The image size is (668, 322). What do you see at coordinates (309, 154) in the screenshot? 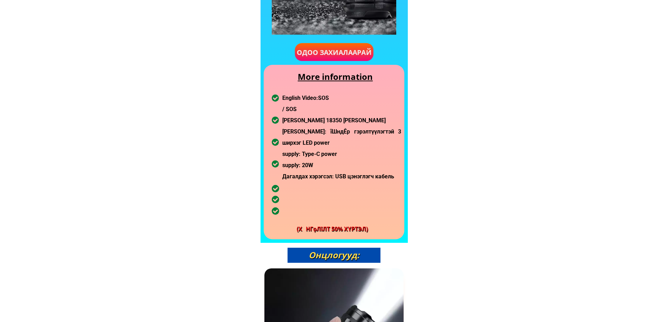
I see `font: supply: Type-C power` at bounding box center [309, 154].